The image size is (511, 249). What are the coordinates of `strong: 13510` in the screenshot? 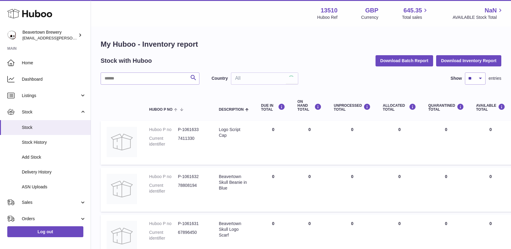 It's located at (329, 10).